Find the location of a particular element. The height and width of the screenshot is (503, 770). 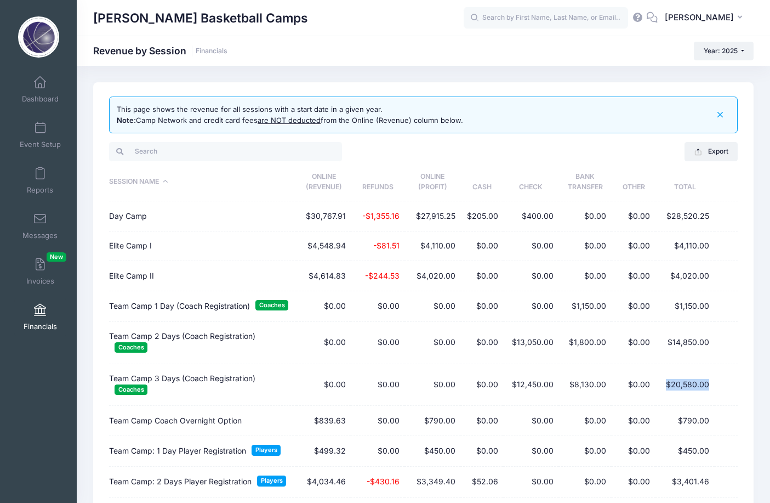

td: -$1,355.16 is located at coordinates (378, 216).